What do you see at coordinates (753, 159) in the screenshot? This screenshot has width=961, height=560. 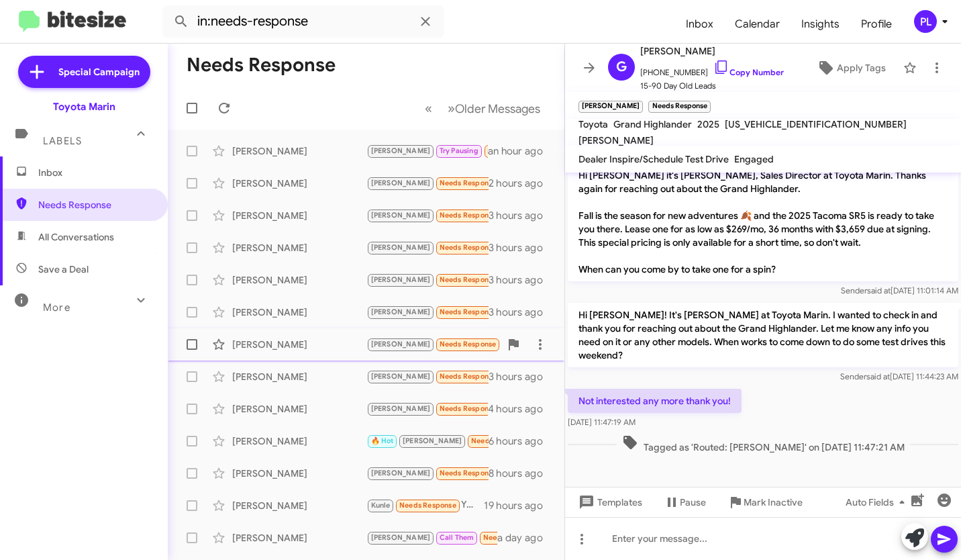 I see `span: Engaged` at bounding box center [753, 159].